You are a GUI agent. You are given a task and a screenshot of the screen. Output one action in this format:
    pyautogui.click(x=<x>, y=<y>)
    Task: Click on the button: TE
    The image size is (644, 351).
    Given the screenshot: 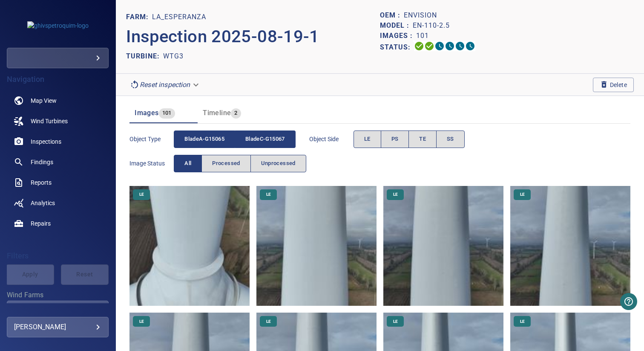 What is the action you would take?
    pyautogui.click(x=423, y=139)
    